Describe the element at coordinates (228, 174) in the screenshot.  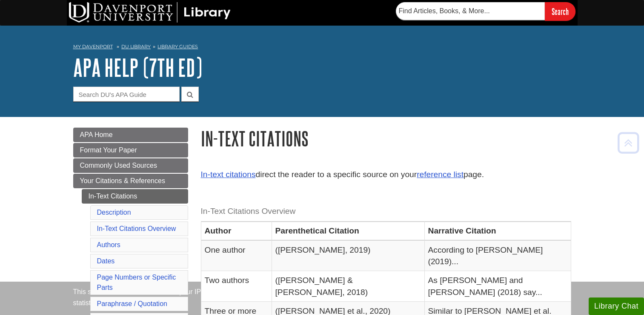
I see `a: In-text citations` at that location.